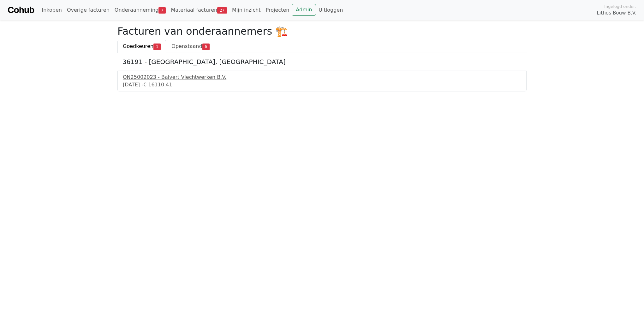 The width and height of the screenshot is (644, 314). Describe the element at coordinates (278, 10) in the screenshot. I see `a: Projecten` at that location.